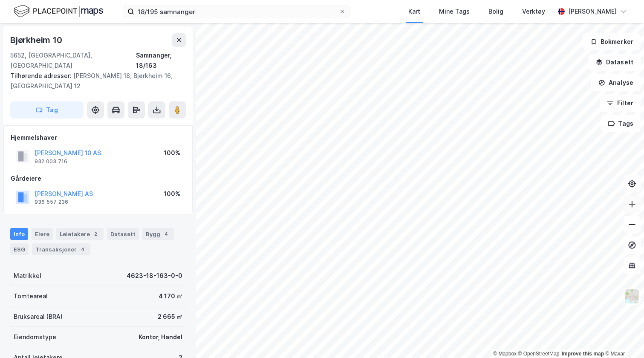  Describe the element at coordinates (19, 234) in the screenshot. I see `div: Info` at that location.